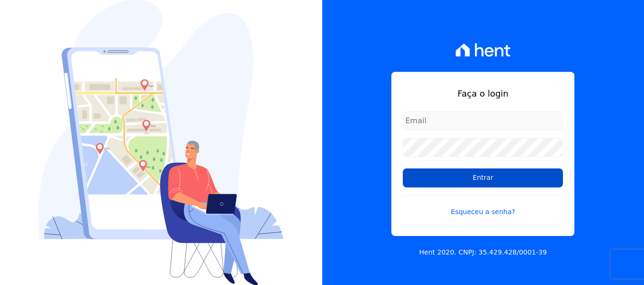 This screenshot has height=285, width=644. Describe the element at coordinates (483, 93) in the screenshot. I see `h1: Faça o login` at that location.